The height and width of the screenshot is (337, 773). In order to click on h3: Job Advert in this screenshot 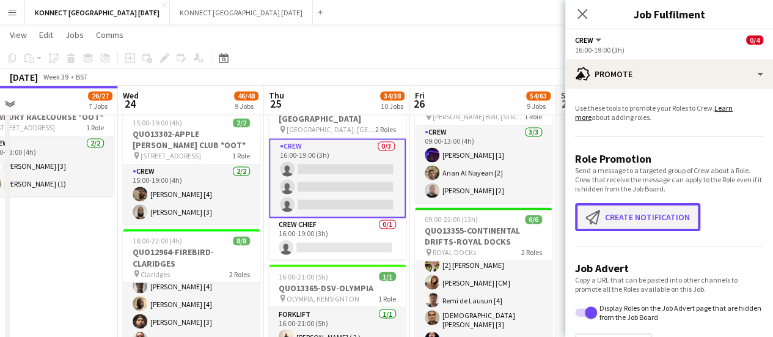, I will do `click(669, 268)`.